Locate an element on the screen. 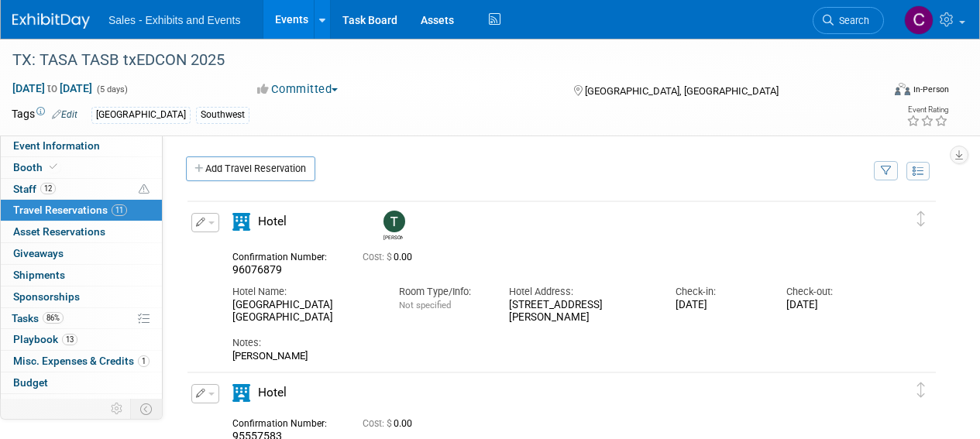 This screenshot has height=439, width=980. a: Booth is located at coordinates (81, 167).